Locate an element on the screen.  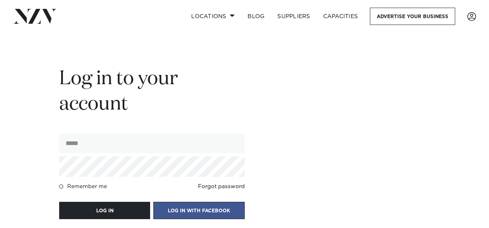
a: BLOG is located at coordinates (256, 16).